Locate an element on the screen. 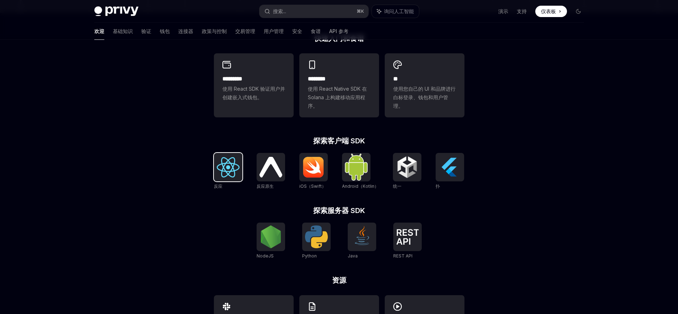 The height and width of the screenshot is (314, 678). a: **使用您自己的 UI 和品牌进行白标登录、钱包和用户管理。 is located at coordinates (425, 85).